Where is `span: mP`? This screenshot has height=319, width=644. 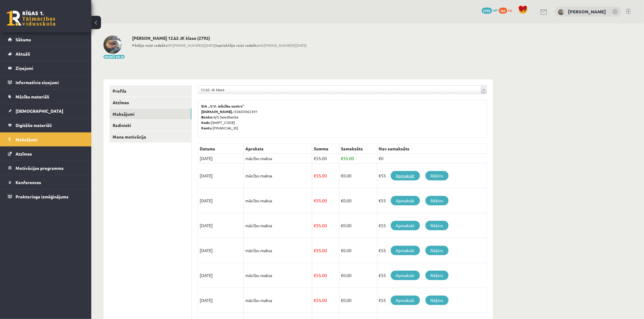
span: mP is located at coordinates (495, 10).